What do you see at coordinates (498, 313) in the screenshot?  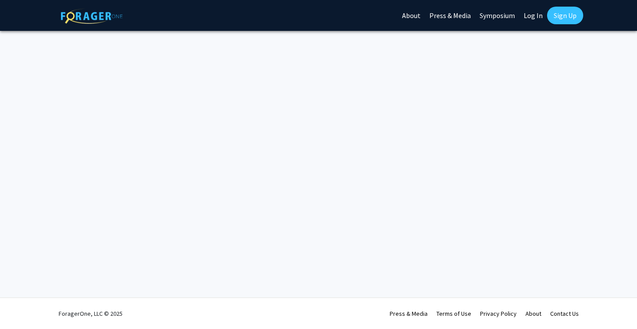 I see `a: Privacy Policy` at bounding box center [498, 313].